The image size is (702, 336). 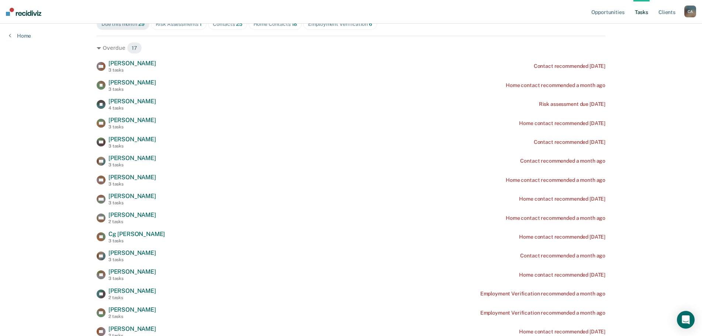 I want to click on span: 29, so click(x=141, y=24).